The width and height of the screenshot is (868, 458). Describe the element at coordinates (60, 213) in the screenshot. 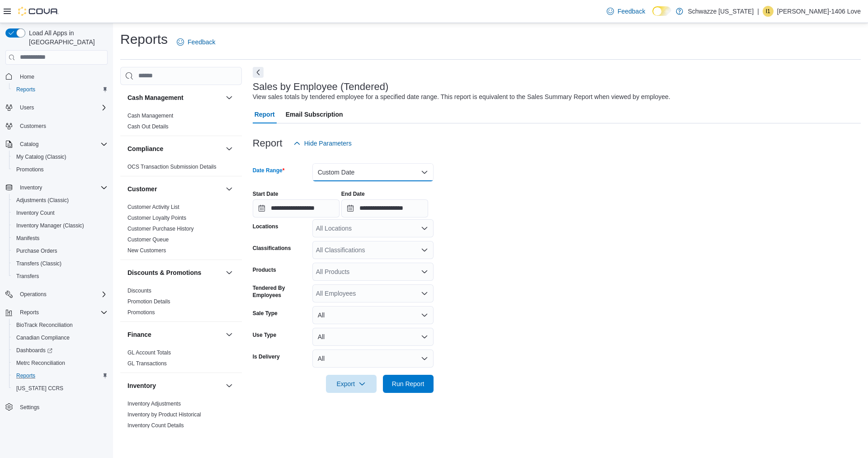

I see `button: Inventory Count` at that location.